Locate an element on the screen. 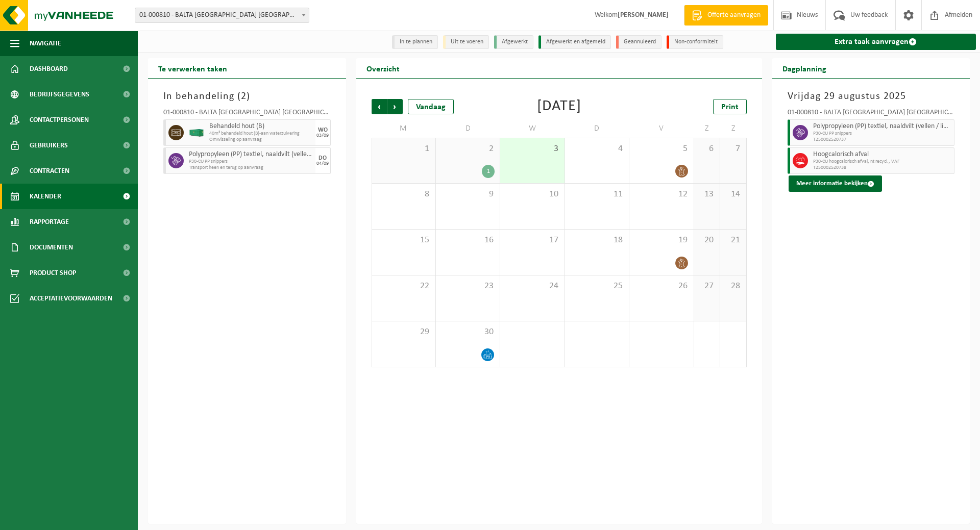 The width and height of the screenshot is (980, 530). div: 04/09 is located at coordinates (322, 164).